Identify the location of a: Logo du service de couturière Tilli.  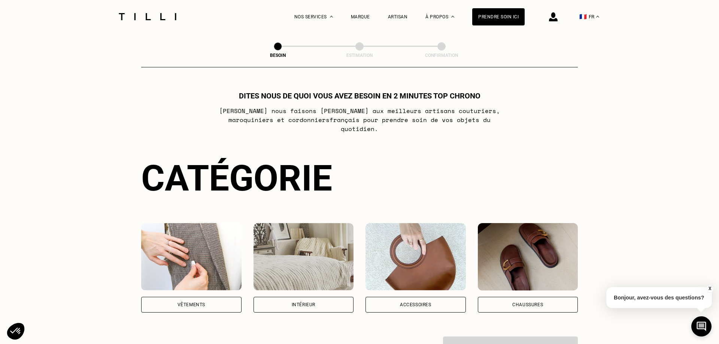
(148, 16).